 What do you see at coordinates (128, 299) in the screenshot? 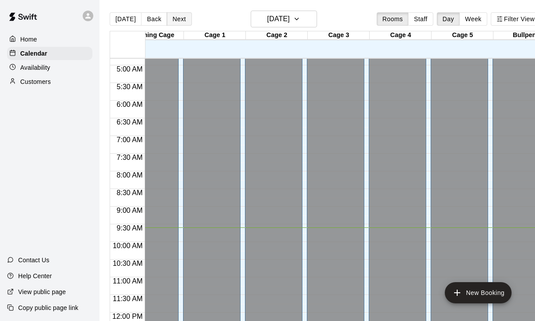
I see `span: 11:30 AM` at bounding box center [128, 299].